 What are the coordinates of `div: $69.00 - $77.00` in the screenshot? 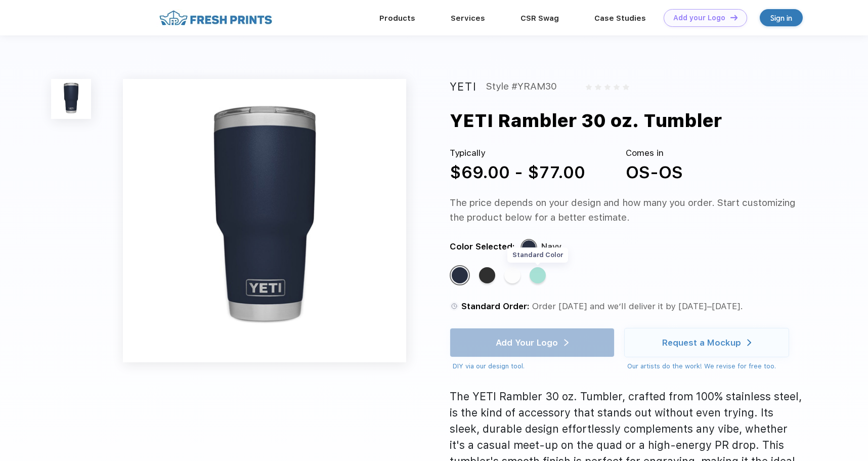 It's located at (518, 172).